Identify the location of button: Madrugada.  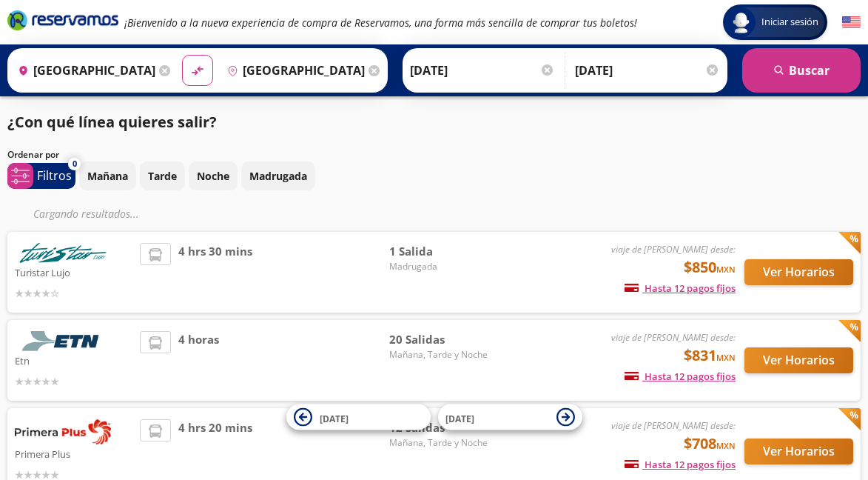
(278, 175).